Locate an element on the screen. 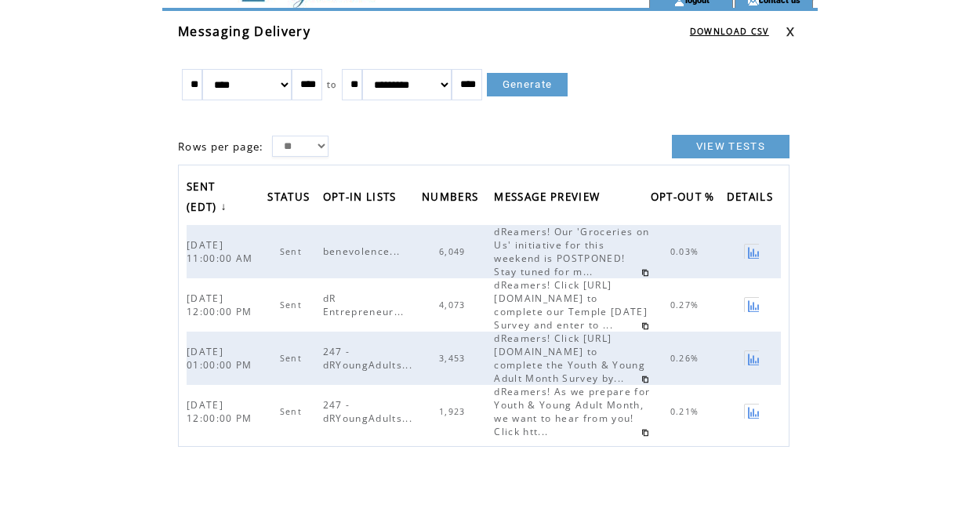 The width and height of the screenshot is (980, 508). a: Generate is located at coordinates (528, 85).